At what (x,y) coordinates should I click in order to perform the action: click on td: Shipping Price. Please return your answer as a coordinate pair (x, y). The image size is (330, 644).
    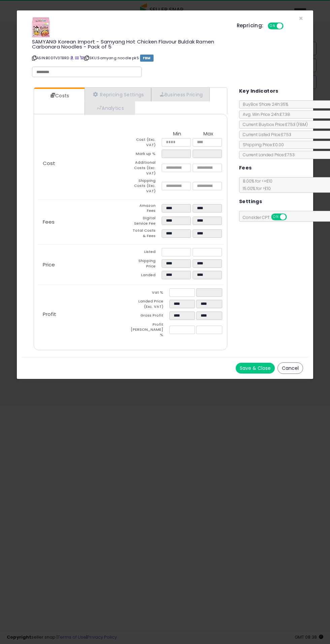
    Looking at the image, I should click on (146, 264).